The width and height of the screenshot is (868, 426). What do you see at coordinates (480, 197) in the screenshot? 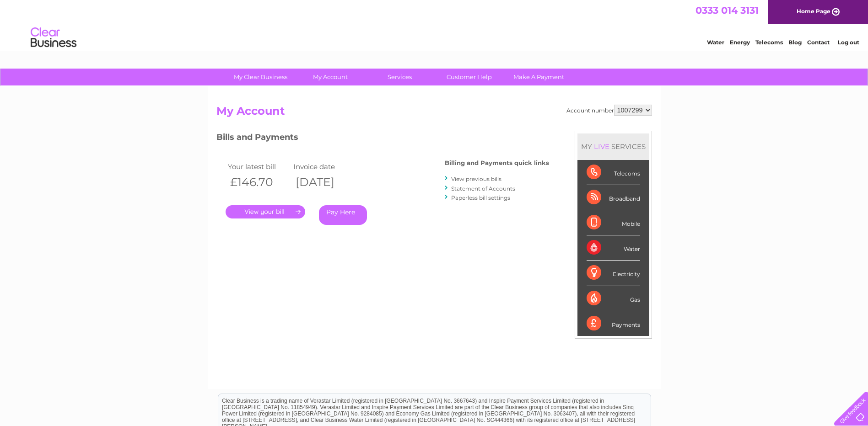
I see `a: Paperless bill settings` at bounding box center [480, 197].